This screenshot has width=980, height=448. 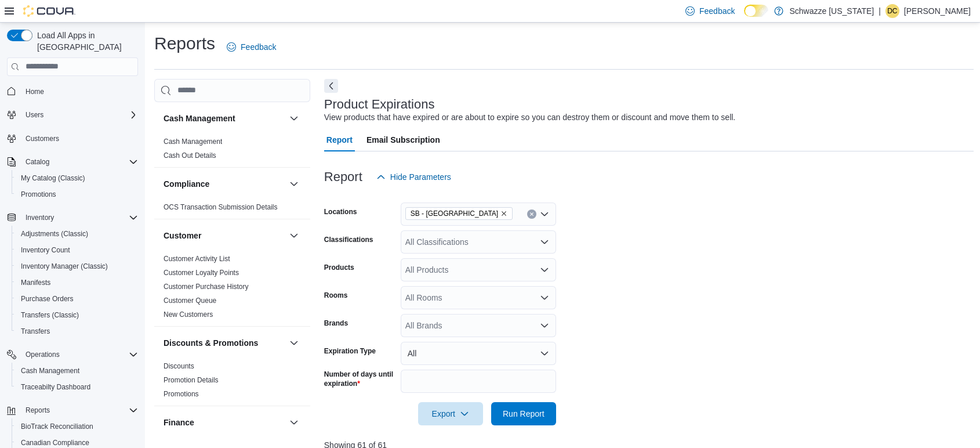 What do you see at coordinates (42, 355) in the screenshot?
I see `button: Operations` at bounding box center [42, 355].